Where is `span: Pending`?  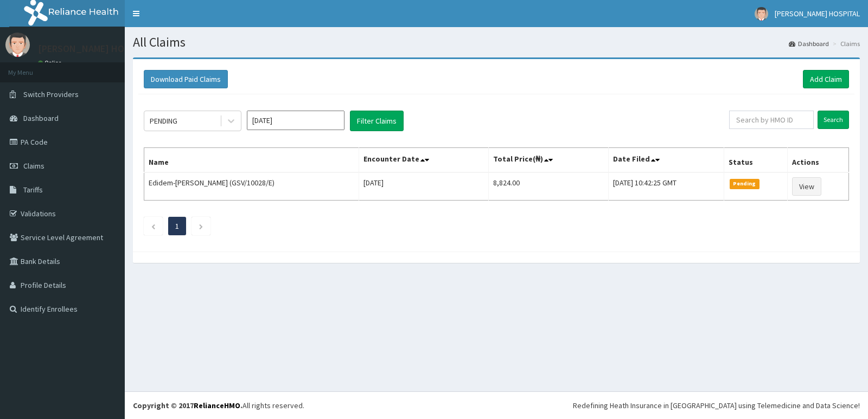 span: Pending is located at coordinates (745, 184).